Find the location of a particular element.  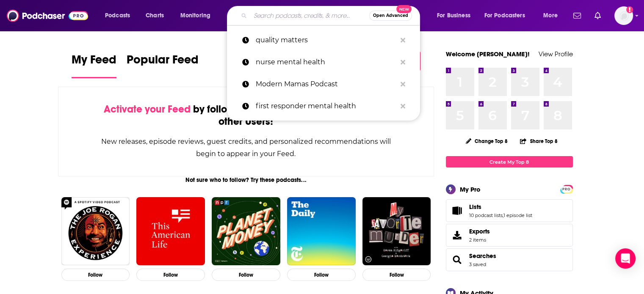

div: Search podcasts, credits, & more... is located at coordinates (332, 15).